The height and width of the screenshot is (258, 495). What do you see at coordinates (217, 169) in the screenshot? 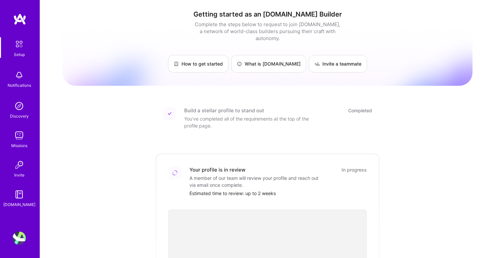
I see `div: Your profile is in review` at bounding box center [217, 169].